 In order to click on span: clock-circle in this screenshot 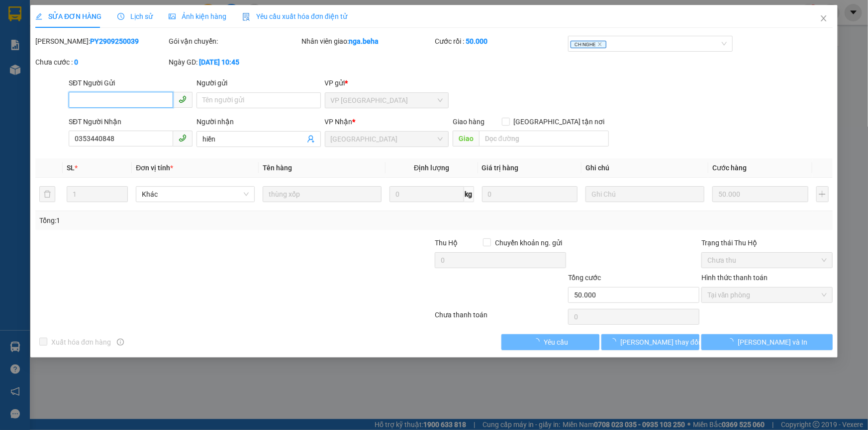, I will do `click(120, 17)`.